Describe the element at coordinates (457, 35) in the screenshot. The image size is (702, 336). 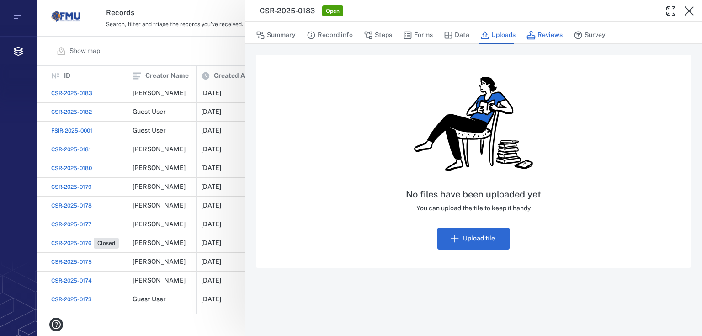
I see `button: Data` at that location.